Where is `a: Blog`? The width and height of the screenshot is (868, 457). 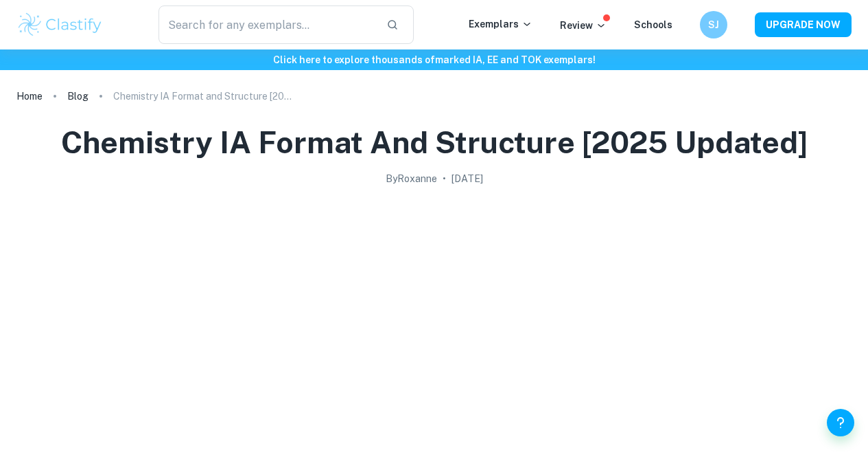
a: Blog is located at coordinates (77, 96).